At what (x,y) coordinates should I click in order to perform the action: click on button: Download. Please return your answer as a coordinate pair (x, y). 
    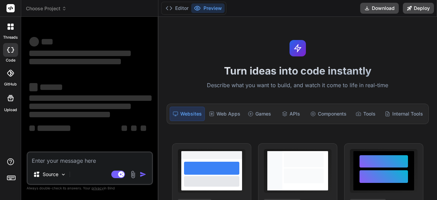
    Looking at the image, I should click on (379, 8).